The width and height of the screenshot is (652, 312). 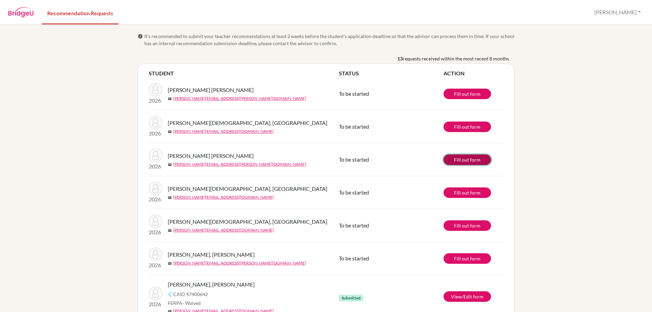 What do you see at coordinates (140, 36) in the screenshot?
I see `span: info` at bounding box center [140, 36].